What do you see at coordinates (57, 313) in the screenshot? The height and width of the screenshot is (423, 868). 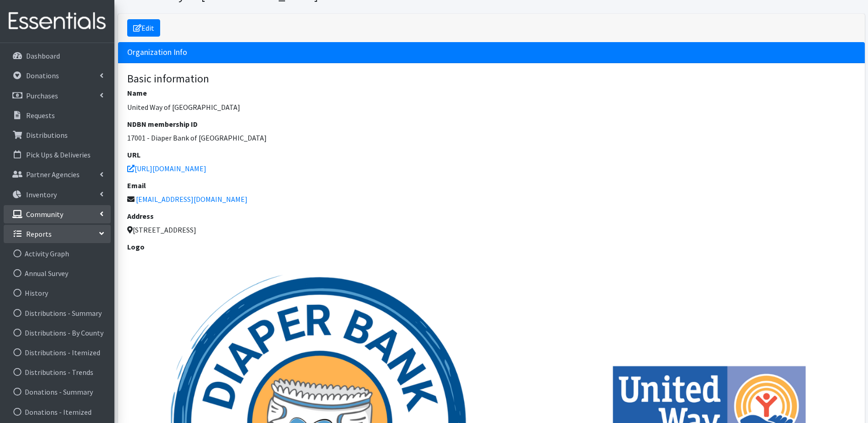 I see `a: Distributions - Summary` at bounding box center [57, 313].